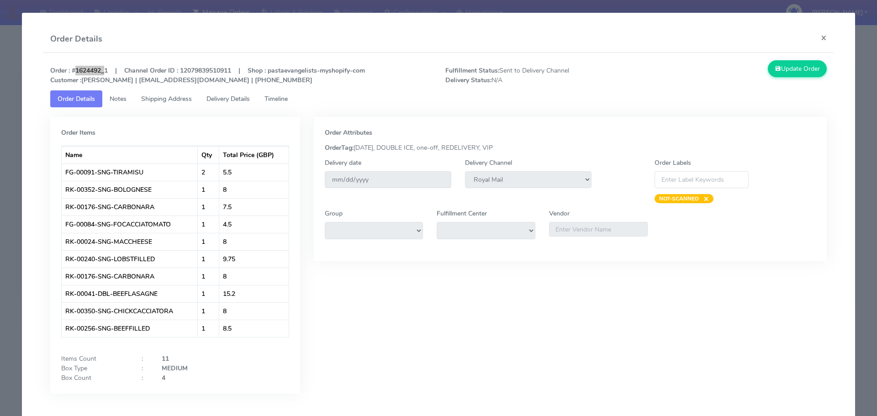 The height and width of the screenshot is (416, 877). Describe the element at coordinates (701, 179) in the screenshot. I see `input: Enter Label Keywords` at that location.